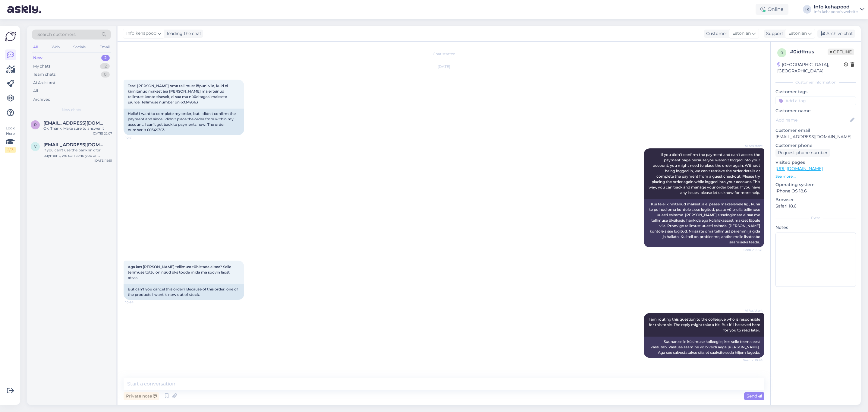 The image size is (868, 412). I want to click on p: Safari 18.6, so click(816, 206).